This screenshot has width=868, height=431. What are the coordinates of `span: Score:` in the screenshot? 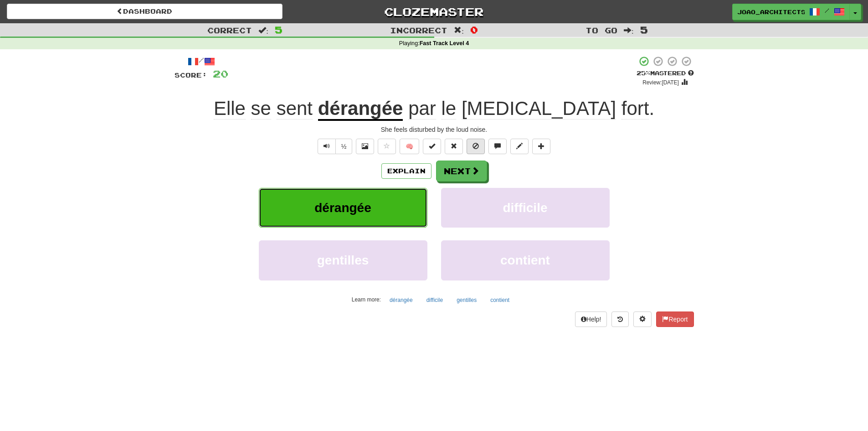 It's located at (191, 74).